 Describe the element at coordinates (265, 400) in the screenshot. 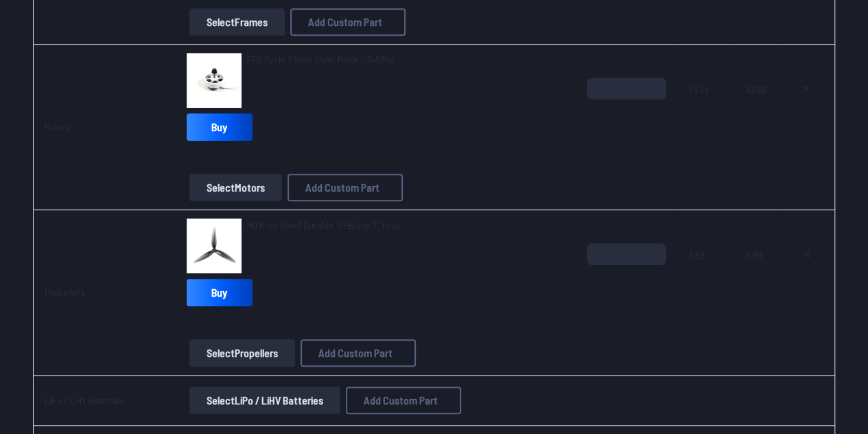

I see `a: SelectLiPo / LiHV Batteries` at that location.